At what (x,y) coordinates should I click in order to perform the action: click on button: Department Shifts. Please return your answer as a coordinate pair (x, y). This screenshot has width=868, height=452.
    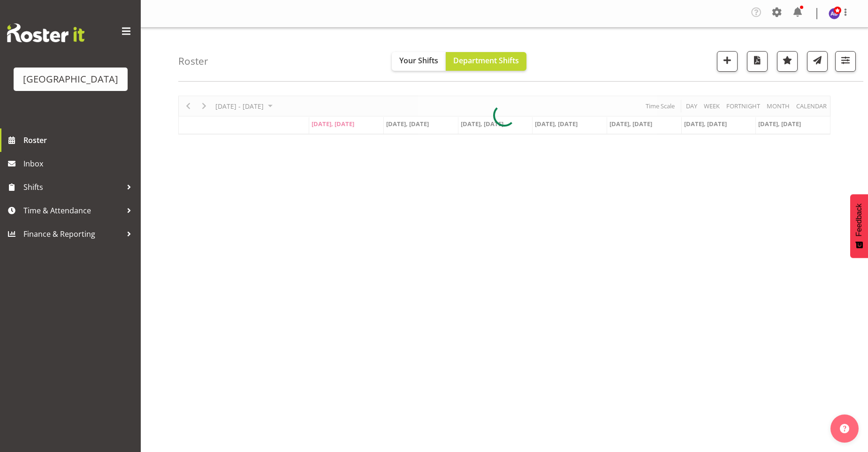
    Looking at the image, I should click on (486, 61).